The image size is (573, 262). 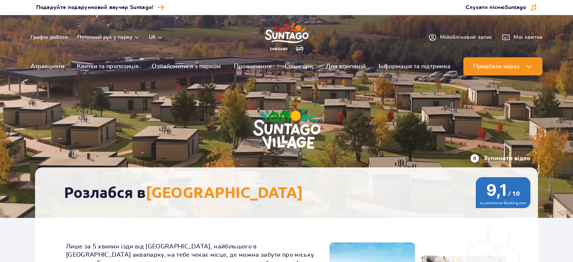 I want to click on a: Квитки та пропозиція, so click(x=108, y=66).